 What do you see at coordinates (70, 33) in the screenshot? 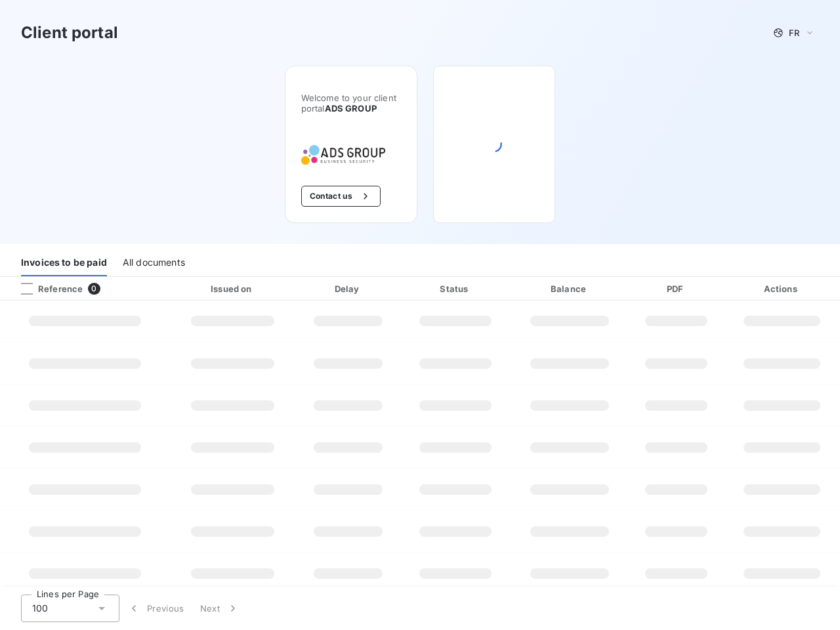
I see `h3: Client portal` at bounding box center [70, 33].